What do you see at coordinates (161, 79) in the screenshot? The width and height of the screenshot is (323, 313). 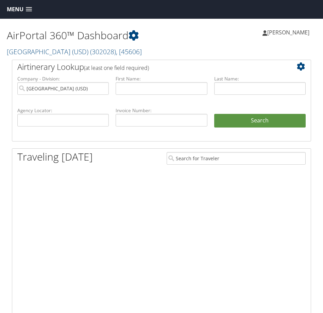 I see `label: First Name:` at bounding box center [161, 79].